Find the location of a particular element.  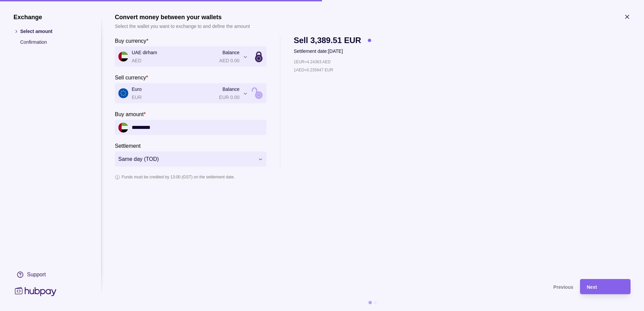

h1: Convert money between your wallets is located at coordinates (182, 17).